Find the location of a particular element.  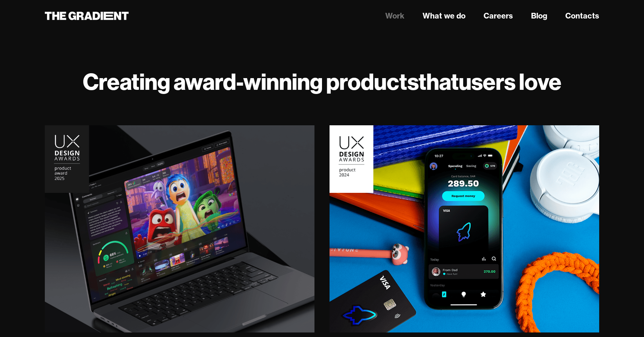

a: What we do is located at coordinates (443, 16).